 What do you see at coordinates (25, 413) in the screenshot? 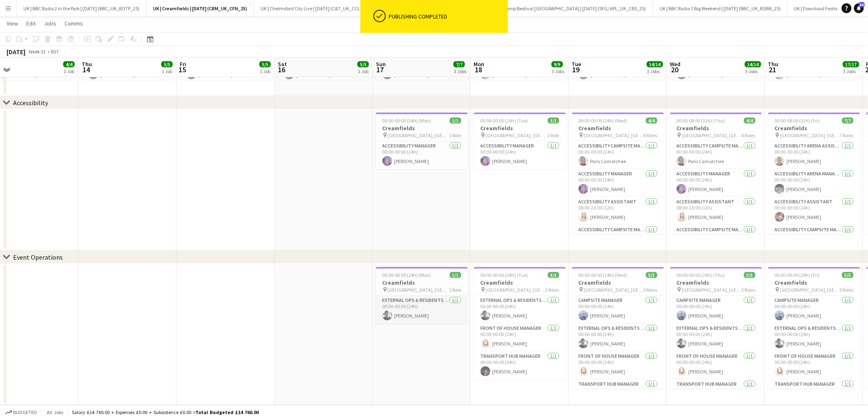
I see `span: Budgeted` at bounding box center [25, 413].